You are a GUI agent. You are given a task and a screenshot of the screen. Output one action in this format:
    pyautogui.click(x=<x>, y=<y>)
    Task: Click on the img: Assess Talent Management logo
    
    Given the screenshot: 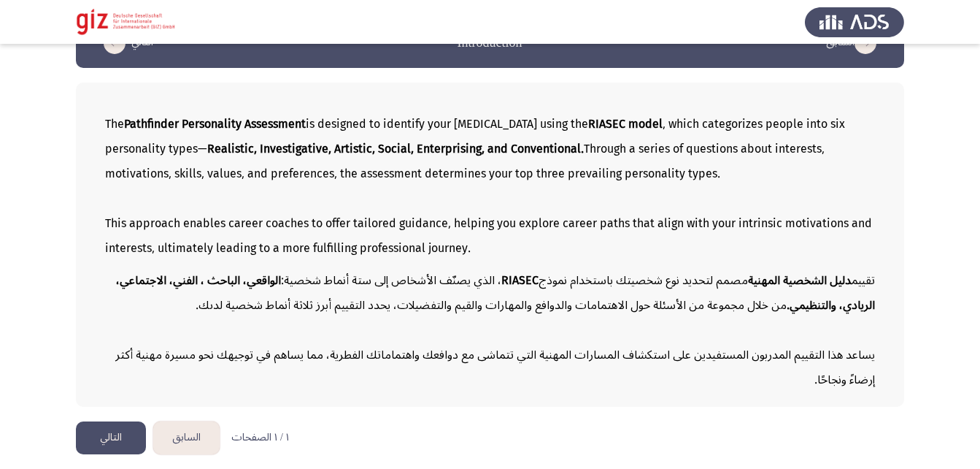 What is the action you would take?
    pyautogui.click(x=855, y=22)
    